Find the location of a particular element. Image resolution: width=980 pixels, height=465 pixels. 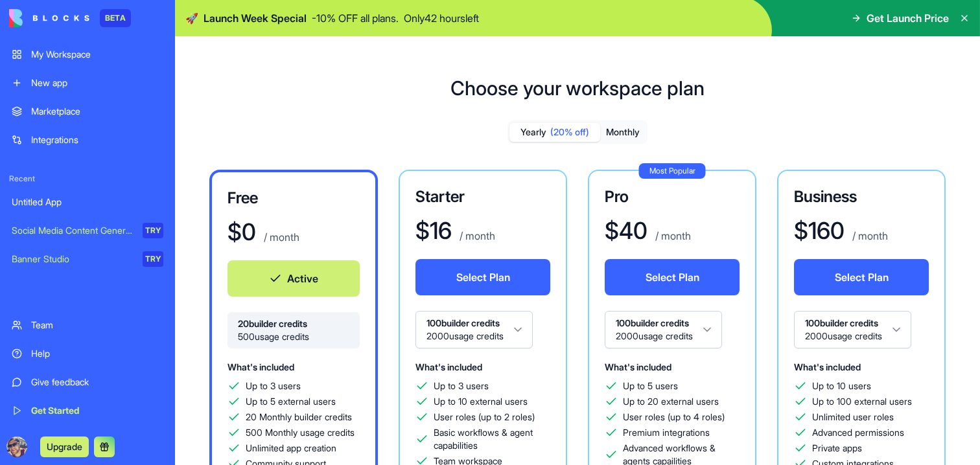

h3: Pro is located at coordinates (672, 197).